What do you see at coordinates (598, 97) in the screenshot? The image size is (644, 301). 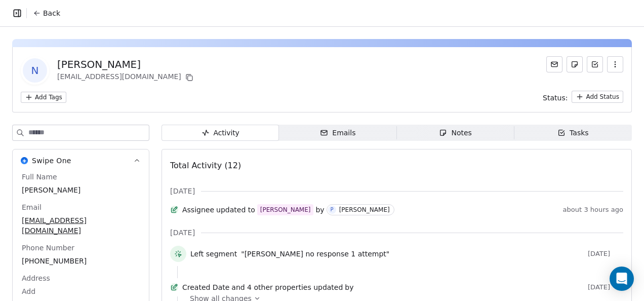 I see `button: Add Status` at bounding box center [598, 97].